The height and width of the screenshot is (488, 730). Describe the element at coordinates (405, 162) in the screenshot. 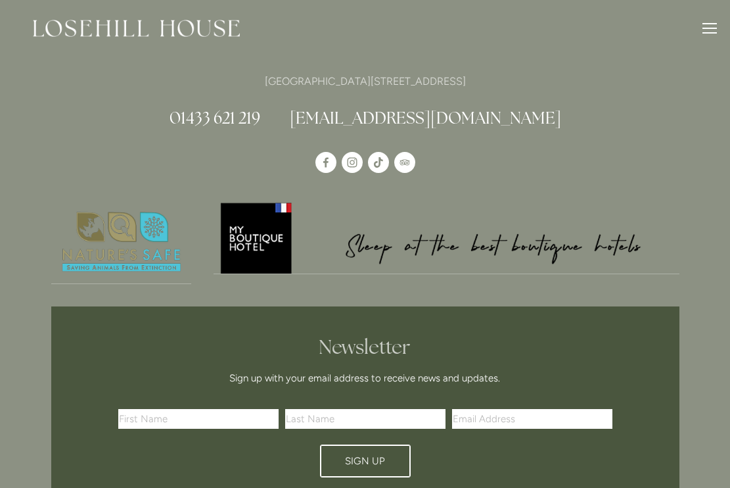

I see `a: TripAdvisor` at that location.